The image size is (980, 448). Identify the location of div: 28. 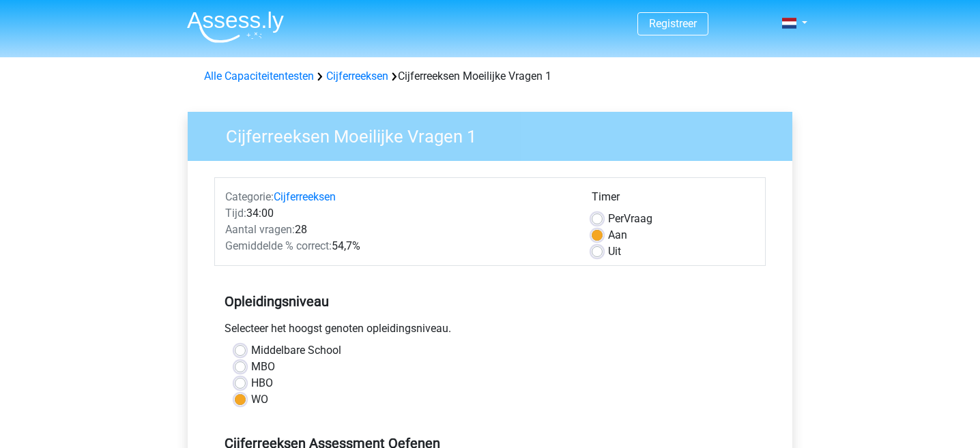
(398, 230).